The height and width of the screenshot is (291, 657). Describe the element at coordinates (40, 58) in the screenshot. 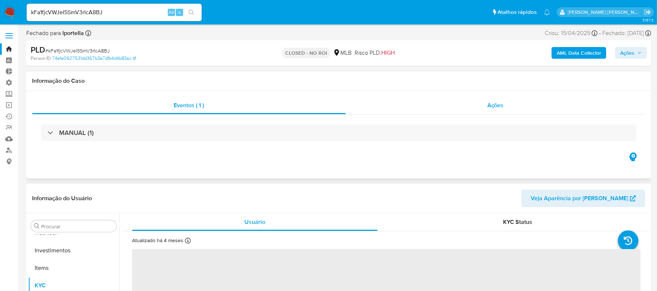

I see `b: Person ID` at that location.